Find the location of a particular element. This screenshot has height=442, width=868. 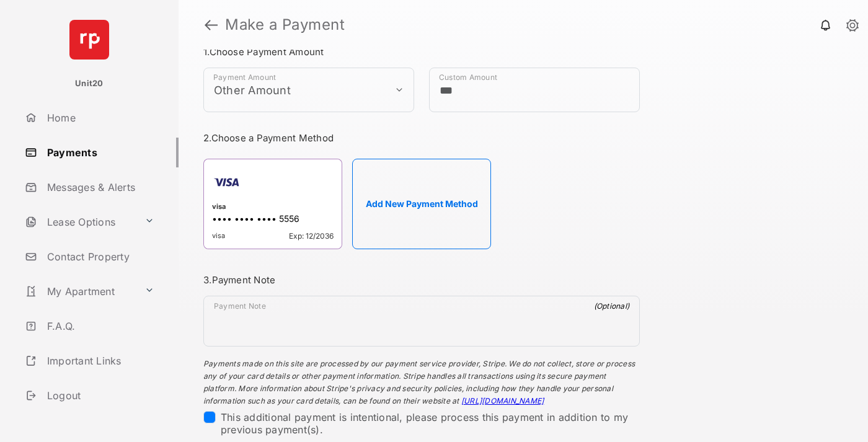

a: Logout is located at coordinates (99, 395).